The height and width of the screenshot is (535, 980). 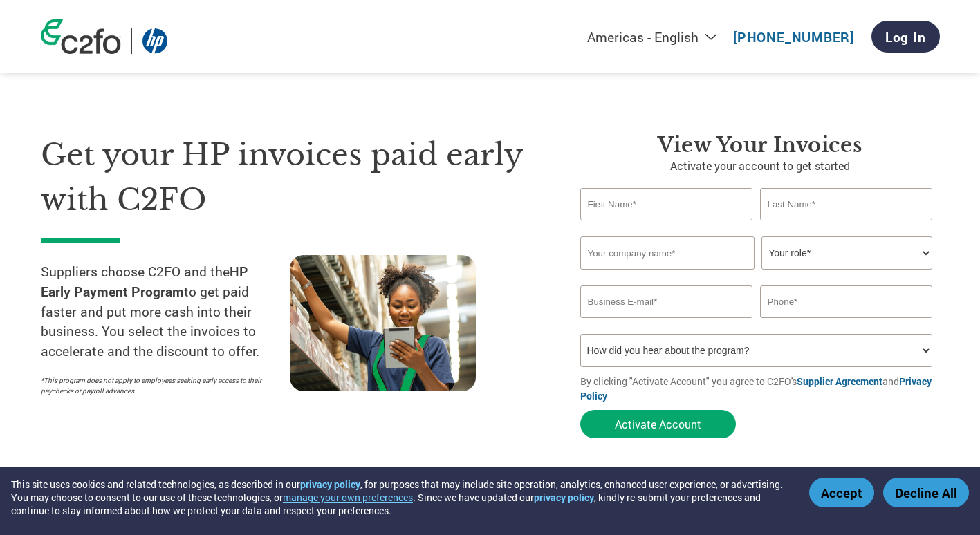 I want to click on button: Decline All, so click(x=926, y=492).